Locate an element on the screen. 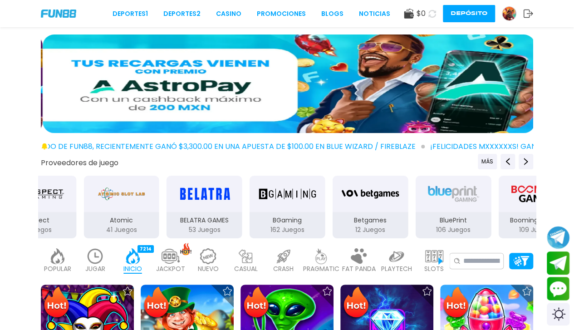  p: BELATRA GAMES is located at coordinates (204, 220).